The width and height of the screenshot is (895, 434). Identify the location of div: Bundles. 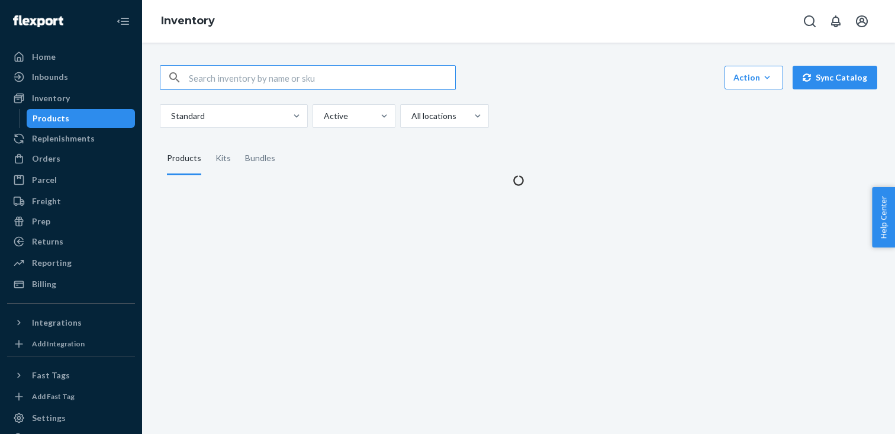
(260, 159).